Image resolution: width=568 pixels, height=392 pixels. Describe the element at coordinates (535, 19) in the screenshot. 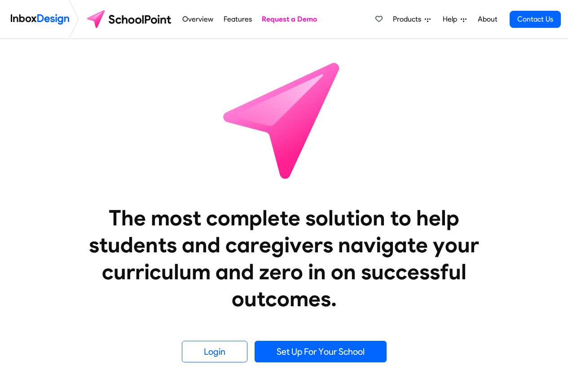

I see `a: Contact Us` at that location.